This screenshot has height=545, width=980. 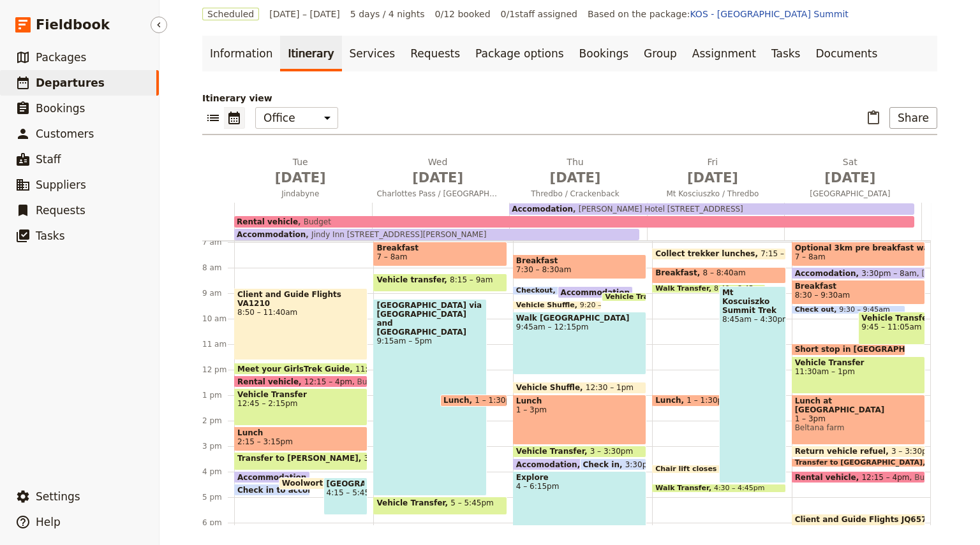 What do you see at coordinates (709, 470) in the screenshot?
I see `div: Chair lift closes at 4pm3:45 – 4pm` at bounding box center [709, 470].